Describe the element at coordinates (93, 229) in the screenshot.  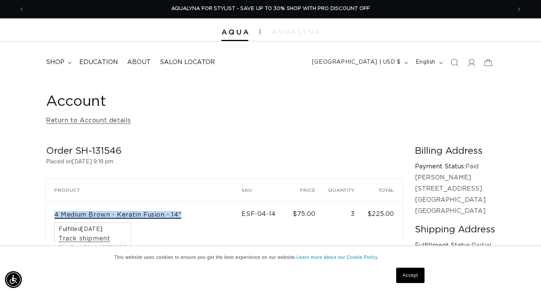
I see `span: Fulfilled` at that location.